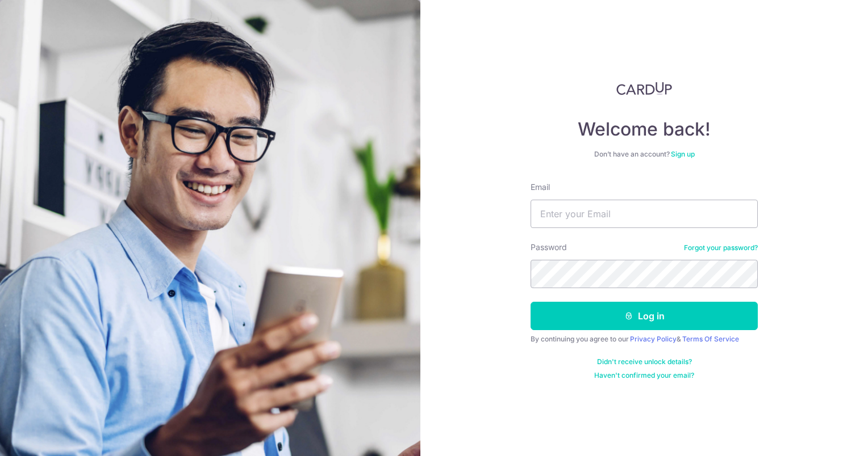  What do you see at coordinates (644, 214) in the screenshot?
I see `input: Enter your Email` at bounding box center [644, 214].